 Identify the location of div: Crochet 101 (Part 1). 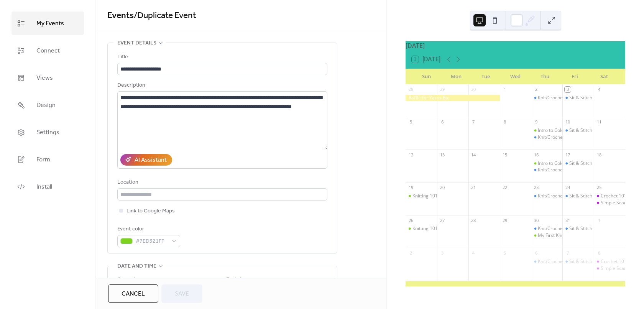
(610, 196).